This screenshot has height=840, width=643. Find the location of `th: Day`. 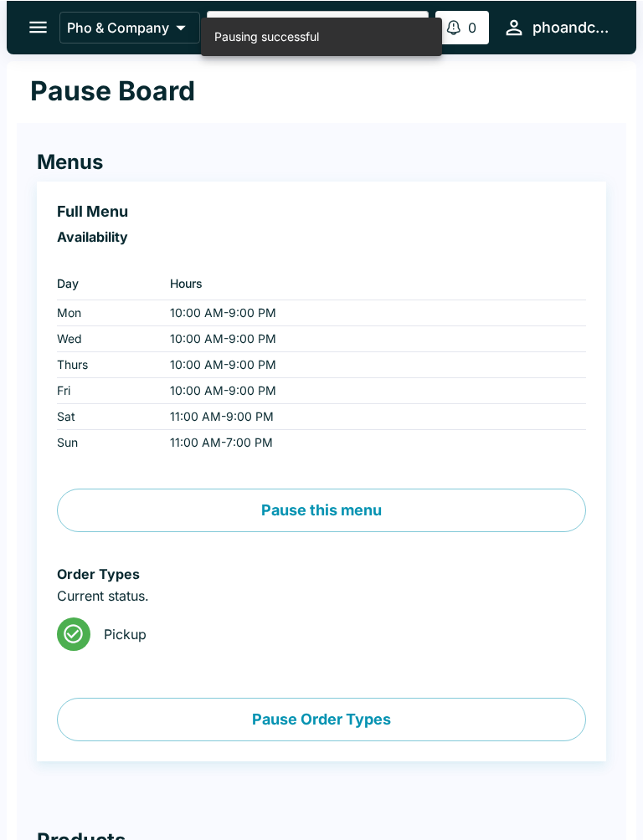

th: Day is located at coordinates (106, 283).